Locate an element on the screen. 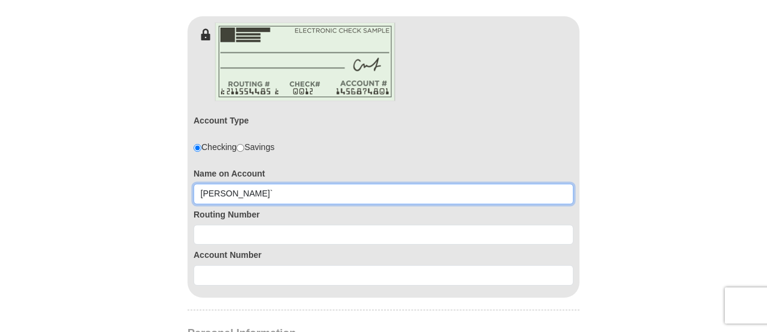  label: Account Type is located at coordinates (221, 121).